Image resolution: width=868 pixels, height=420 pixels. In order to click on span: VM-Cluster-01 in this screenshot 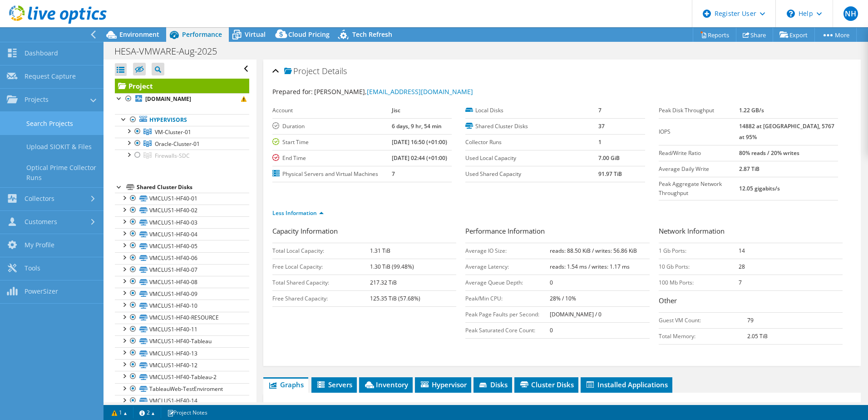, I will do `click(173, 132)`.